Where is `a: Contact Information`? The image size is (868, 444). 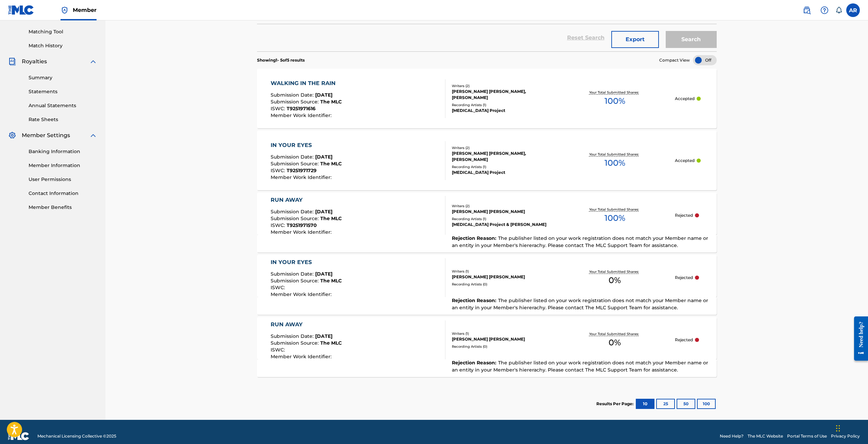 a: Contact Information is located at coordinates (63, 193).